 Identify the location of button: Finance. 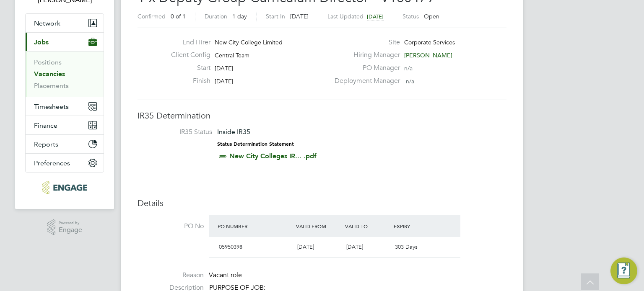
(64, 125).